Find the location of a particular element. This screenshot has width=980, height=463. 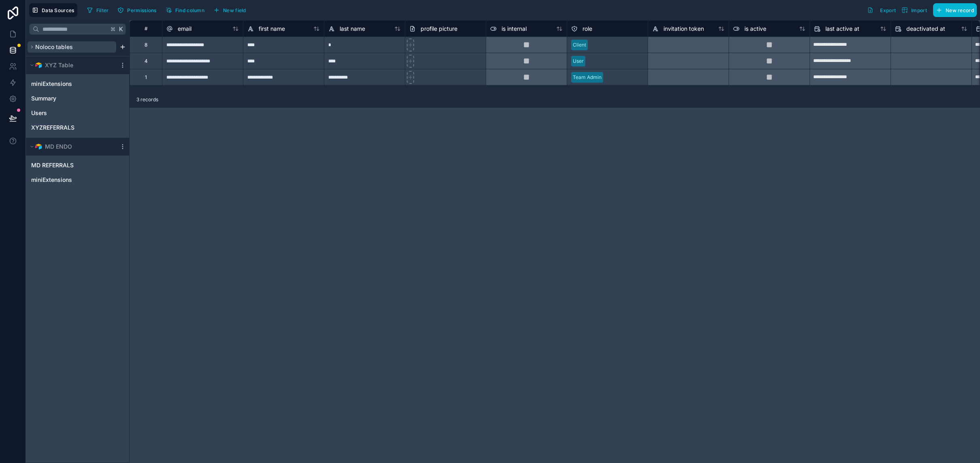

button: New field is located at coordinates (230, 10).